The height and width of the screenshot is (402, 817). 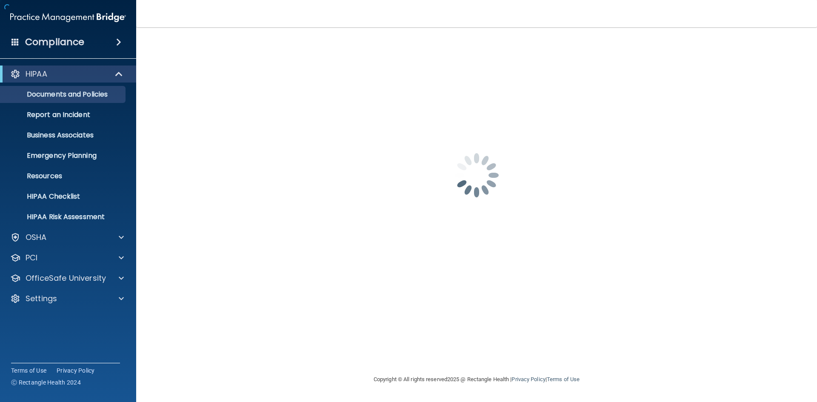 I want to click on p: PCI, so click(x=31, y=258).